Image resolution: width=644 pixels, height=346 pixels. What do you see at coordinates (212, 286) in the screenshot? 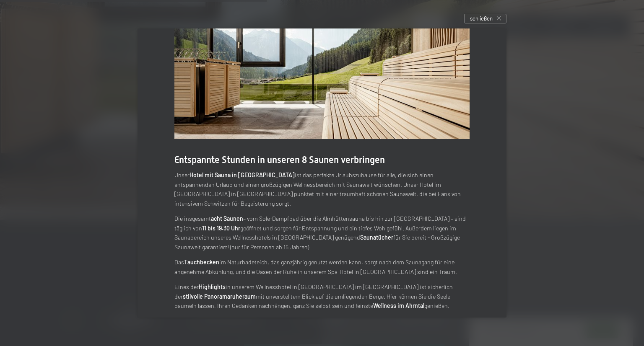
I see `strong: Highlights` at bounding box center [212, 286].